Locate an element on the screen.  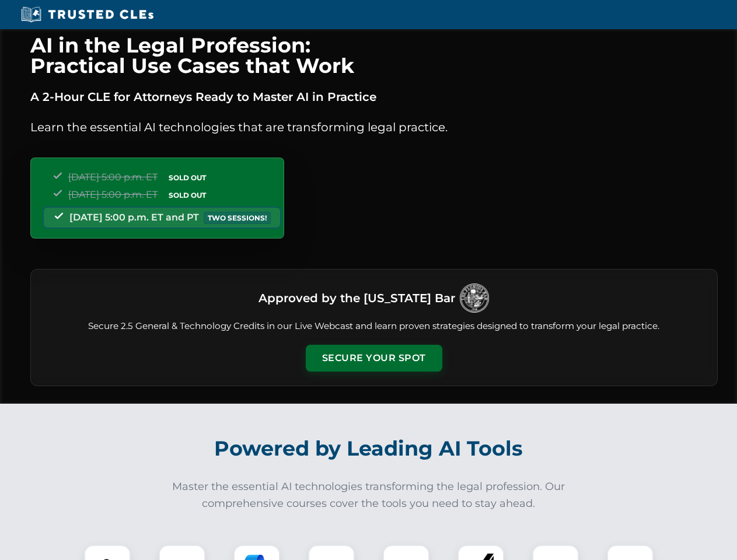
p: Secure 2.5 General & Technology Credits in our Live Webcast and learn proven strategies designed ... is located at coordinates (374, 326).